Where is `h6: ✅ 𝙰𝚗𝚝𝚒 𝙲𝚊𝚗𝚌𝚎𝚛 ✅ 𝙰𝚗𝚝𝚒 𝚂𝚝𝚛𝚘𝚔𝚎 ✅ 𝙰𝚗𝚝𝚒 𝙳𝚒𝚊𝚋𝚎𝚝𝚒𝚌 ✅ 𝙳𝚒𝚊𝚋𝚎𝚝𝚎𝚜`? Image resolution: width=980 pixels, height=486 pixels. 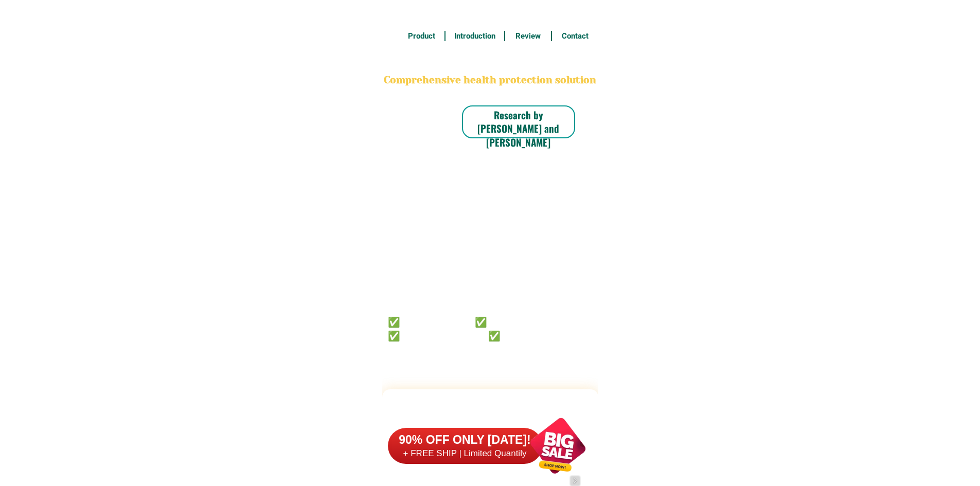 h6: ✅ 𝙰𝚗𝚝𝚒 𝙲𝚊𝚗𝚌𝚎𝚛 ✅ 𝙰𝚗𝚝𝚒 𝚂𝚝𝚛𝚘𝚔𝚎 ✅ 𝙰𝚗𝚝𝚒 𝙳𝚒𝚊𝚋𝚎𝚝𝚒𝚌 ✅ 𝙳𝚒𝚊𝚋𝚎𝚝𝚎𝚜 is located at coordinates (476, 328).